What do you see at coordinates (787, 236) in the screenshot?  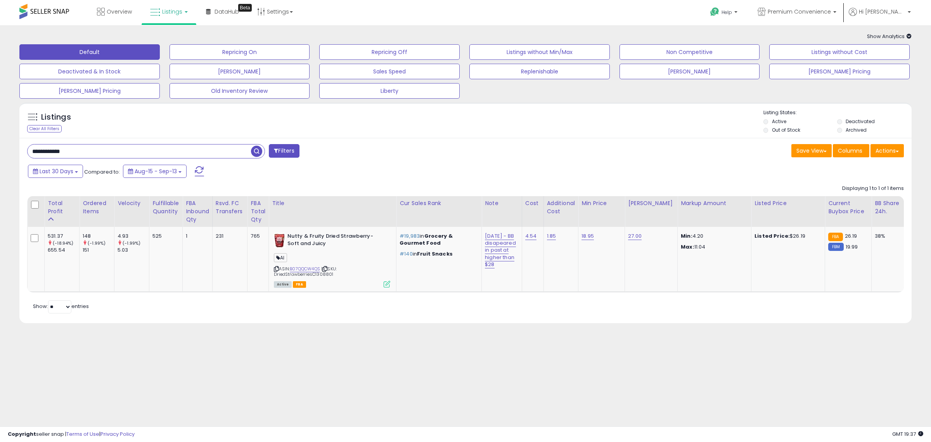 I see `div: $26.19` at bounding box center [787, 236].